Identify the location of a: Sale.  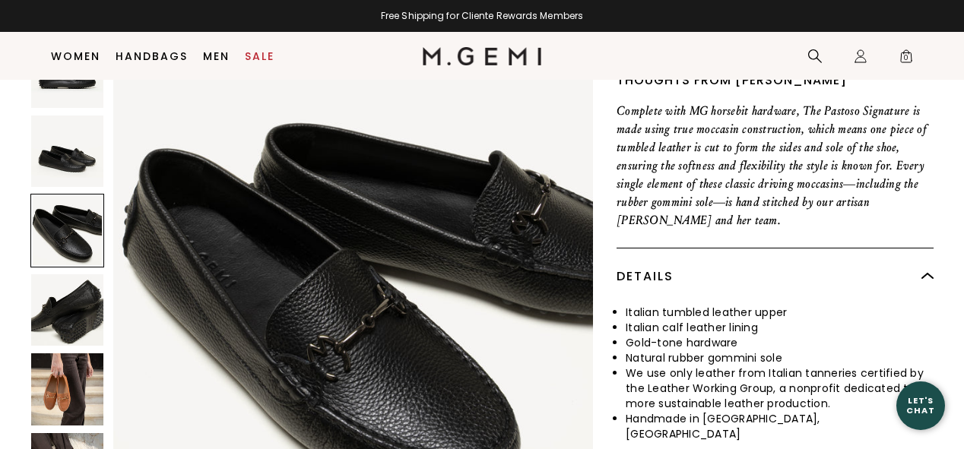
(259, 56).